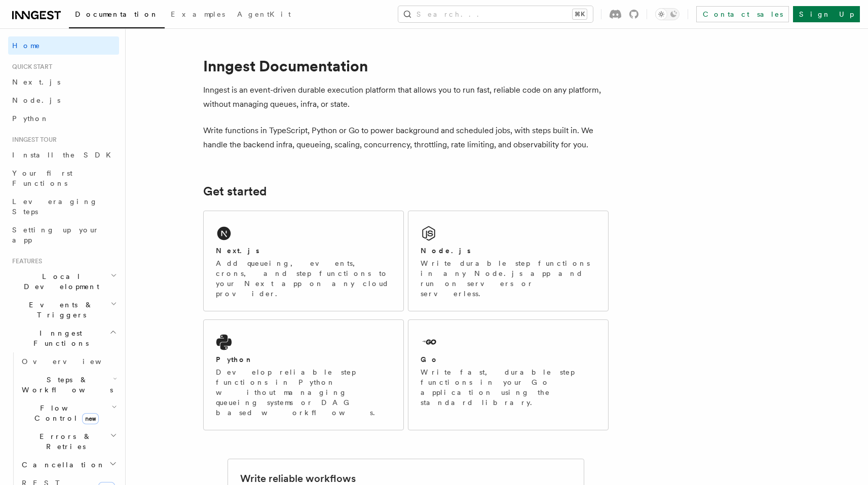 Image resolution: width=868 pixels, height=485 pixels. What do you see at coordinates (69, 385) in the screenshot?
I see `button: Steps & Workflows` at bounding box center [69, 385].